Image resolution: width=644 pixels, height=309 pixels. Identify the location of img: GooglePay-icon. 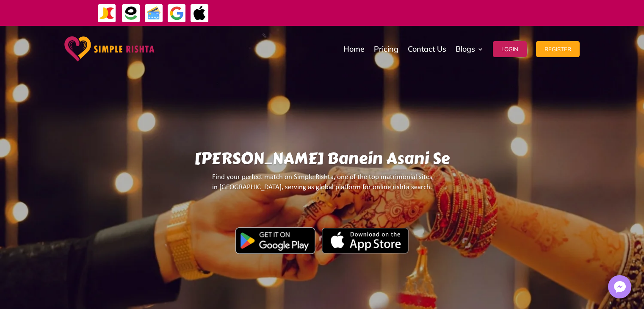
(177, 13).